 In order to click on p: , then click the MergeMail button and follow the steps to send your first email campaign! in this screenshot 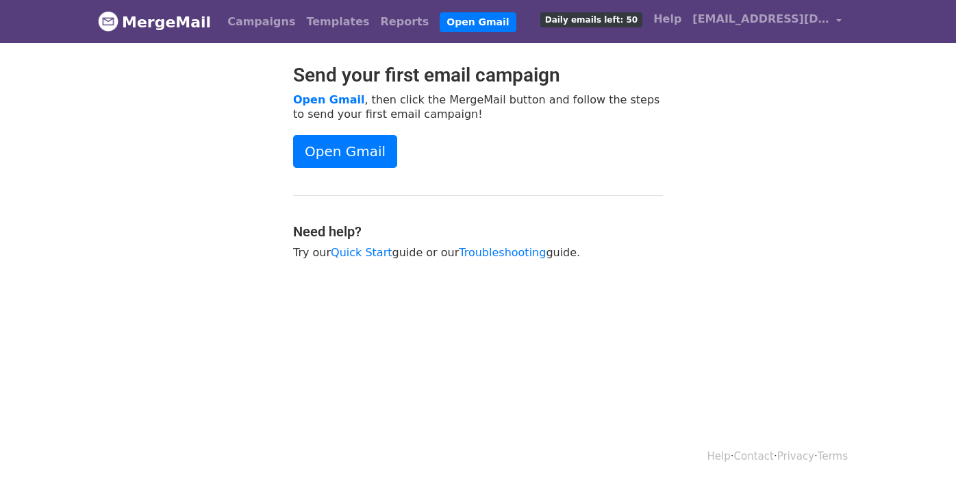, I will do `click(478, 107)`.